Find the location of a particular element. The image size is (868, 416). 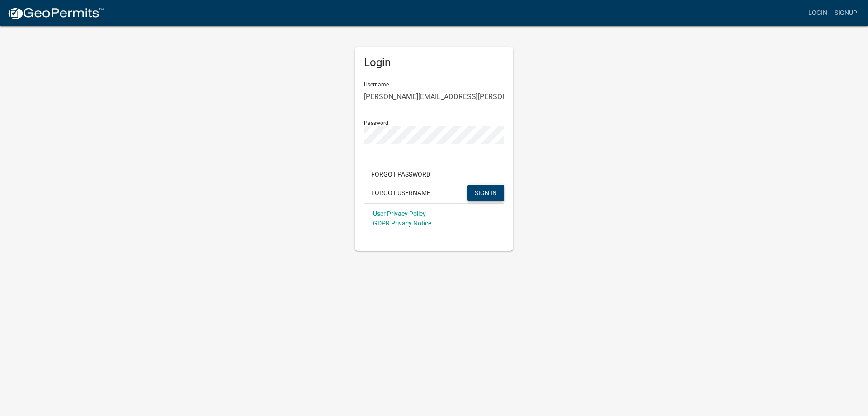

button: Forgot Username is located at coordinates (401, 193).